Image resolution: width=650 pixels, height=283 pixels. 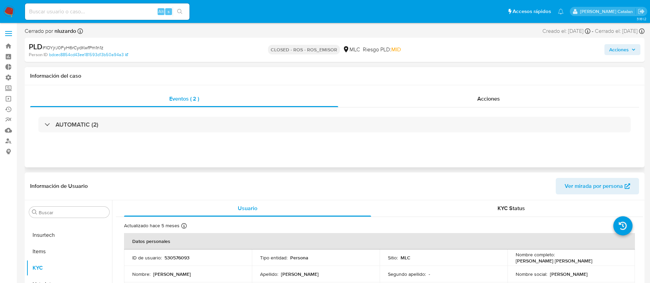 I want to click on button: search-icon, so click(x=180, y=12).